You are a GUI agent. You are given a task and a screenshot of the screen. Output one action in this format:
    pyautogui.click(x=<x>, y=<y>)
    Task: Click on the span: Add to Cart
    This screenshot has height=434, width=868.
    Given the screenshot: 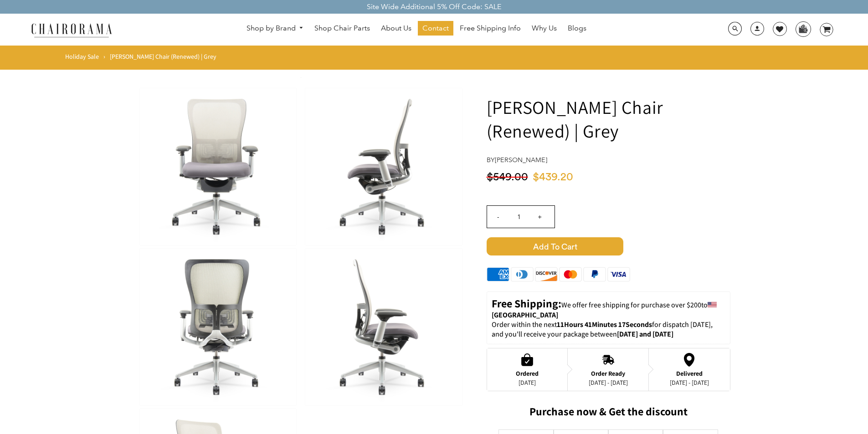 What is the action you would take?
    pyautogui.click(x=555, y=247)
    